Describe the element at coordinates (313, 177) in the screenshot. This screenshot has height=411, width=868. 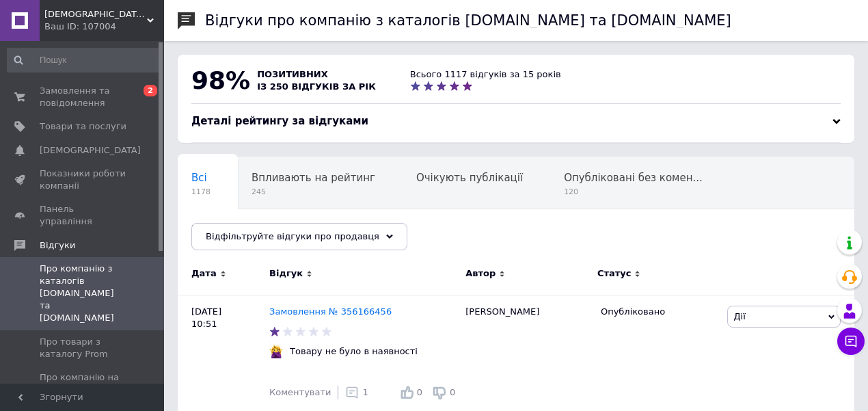
I see `span: Впливають на рейтинг` at that location.